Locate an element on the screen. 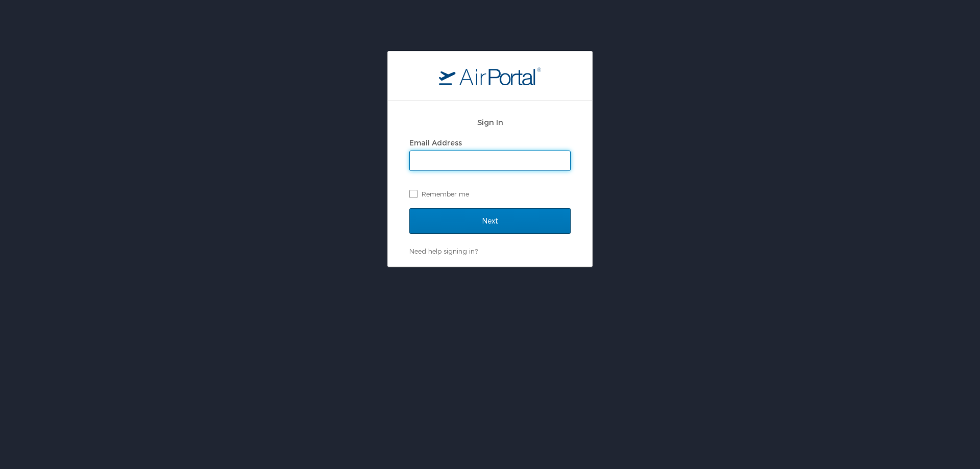 This screenshot has height=469, width=980. input: Next is located at coordinates (490, 221).